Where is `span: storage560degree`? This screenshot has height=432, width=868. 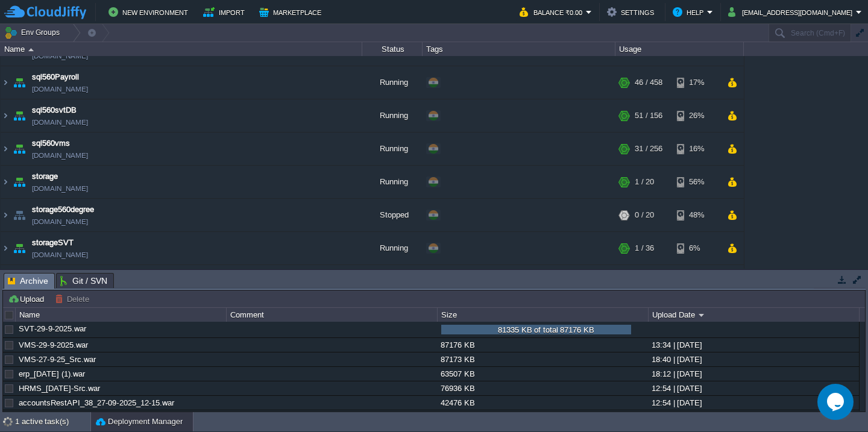 span: storage560degree is located at coordinates (63, 211).